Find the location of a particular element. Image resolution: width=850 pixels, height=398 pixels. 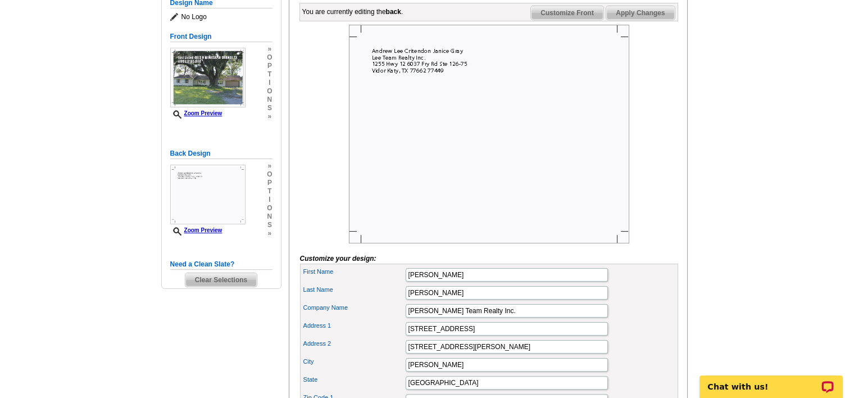

span: Clear Selections is located at coordinates (221, 280).